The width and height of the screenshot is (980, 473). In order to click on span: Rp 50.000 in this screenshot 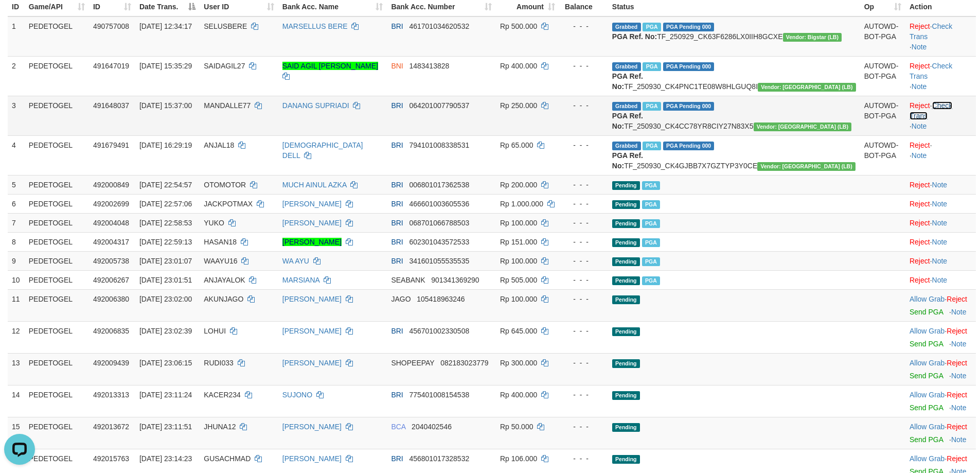, I will do `click(516, 426)`.